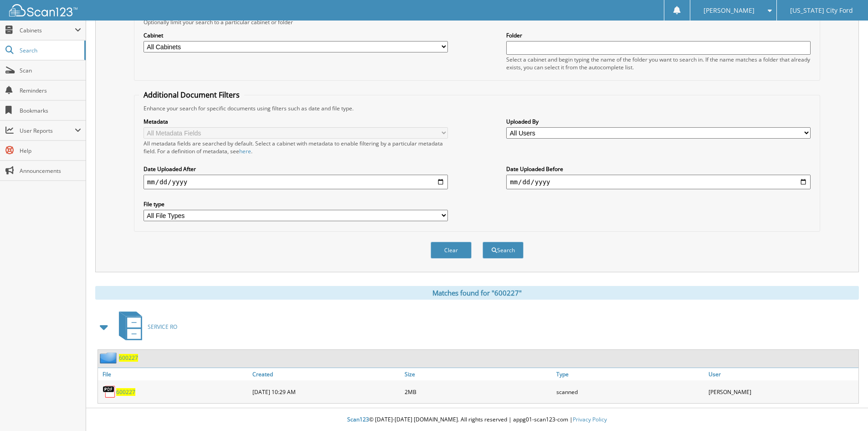  I want to click on div: Chat Widget, so click(845, 409).